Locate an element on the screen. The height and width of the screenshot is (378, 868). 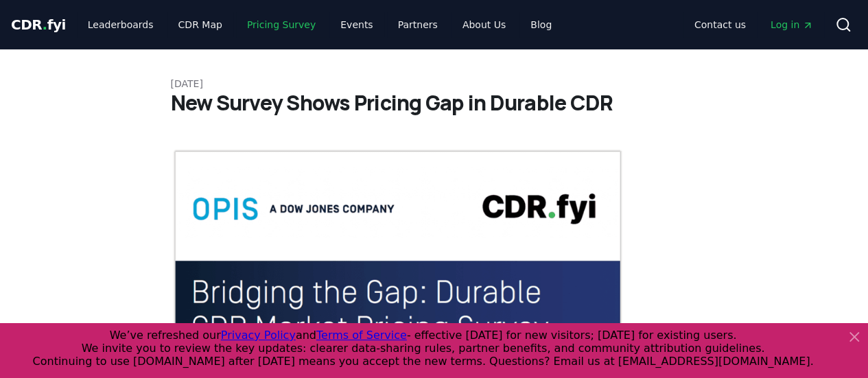
a: CDR Map is located at coordinates (200, 25).